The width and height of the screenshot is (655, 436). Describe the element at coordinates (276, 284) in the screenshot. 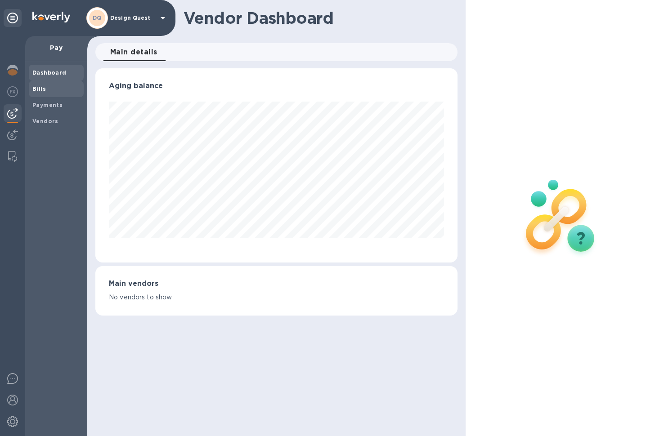

I see `h3: Main vendors` at that location.